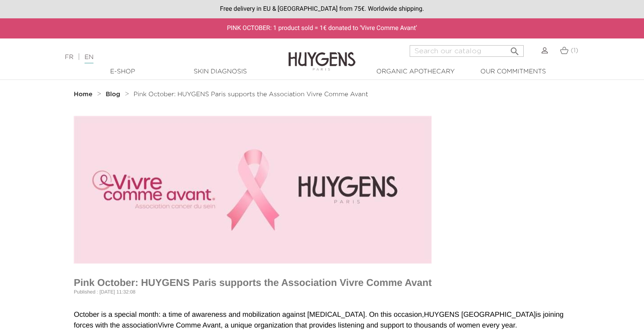  What do you see at coordinates (574, 51) in the screenshot?
I see `span: (1)` at bounding box center [574, 51].